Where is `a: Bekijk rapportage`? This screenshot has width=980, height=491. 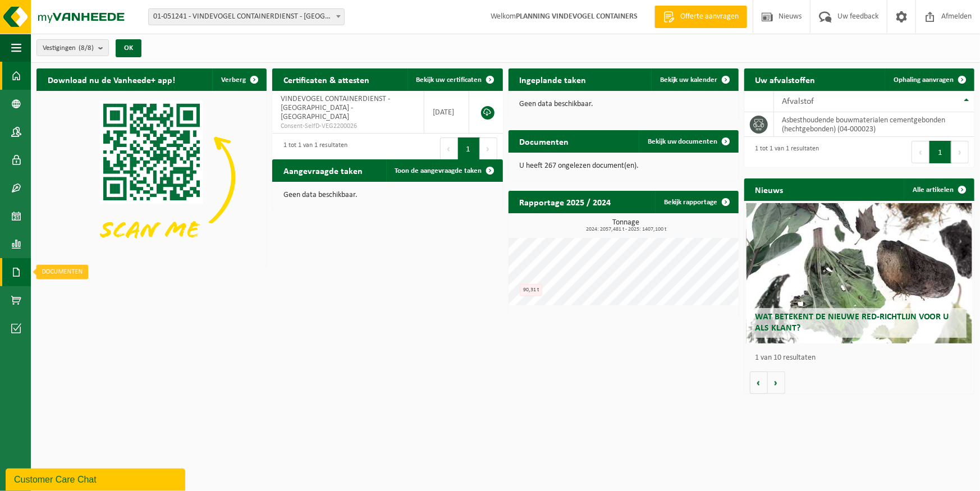
a: Bekijk rapportage is located at coordinates (696, 202).